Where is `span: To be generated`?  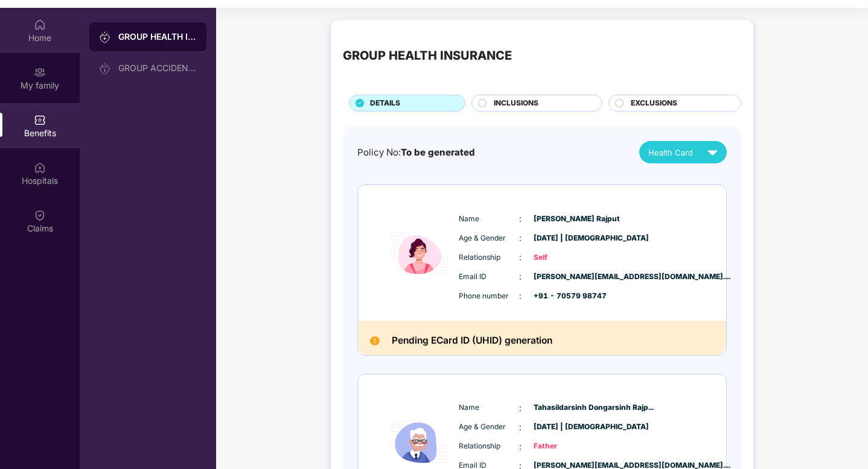
span: To be generated is located at coordinates (437, 152).